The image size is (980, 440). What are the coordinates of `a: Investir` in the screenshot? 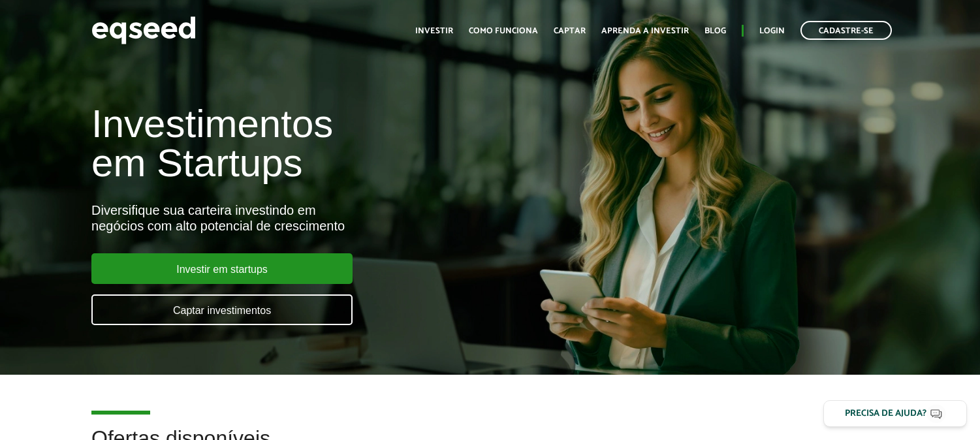 It's located at (434, 31).